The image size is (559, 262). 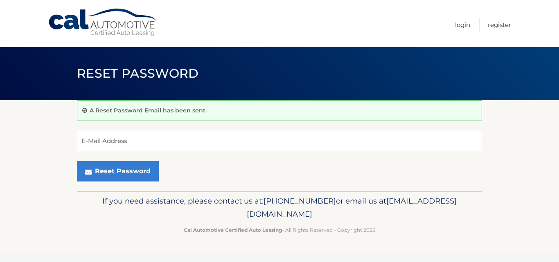 I want to click on p: If you need assistance, please contact us at: or email us at, so click(x=279, y=208).